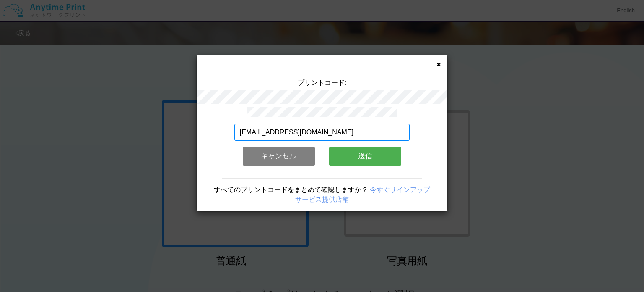  What do you see at coordinates (322, 199) in the screenshot?
I see `a: サービス提供店舗` at bounding box center [322, 199].